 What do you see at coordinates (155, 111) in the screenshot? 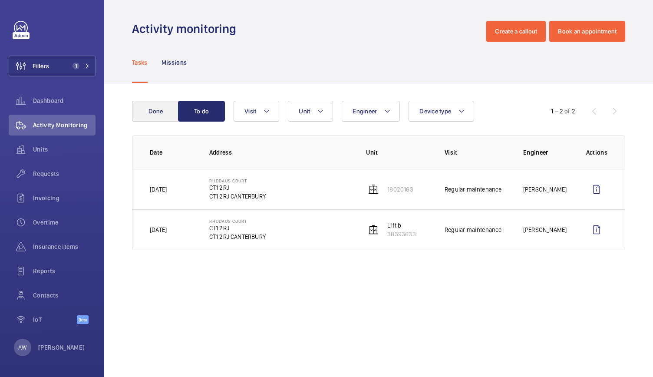
I see `button: Done` at bounding box center [155, 111].